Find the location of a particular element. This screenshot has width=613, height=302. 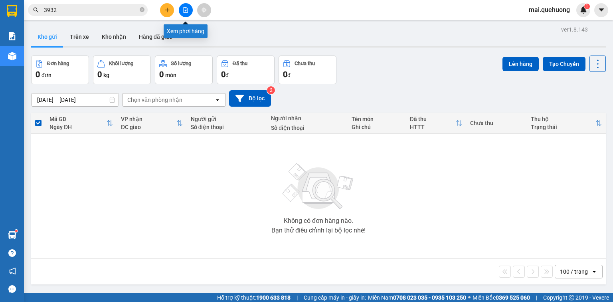

div: Đơn hàng is located at coordinates (58, 63).